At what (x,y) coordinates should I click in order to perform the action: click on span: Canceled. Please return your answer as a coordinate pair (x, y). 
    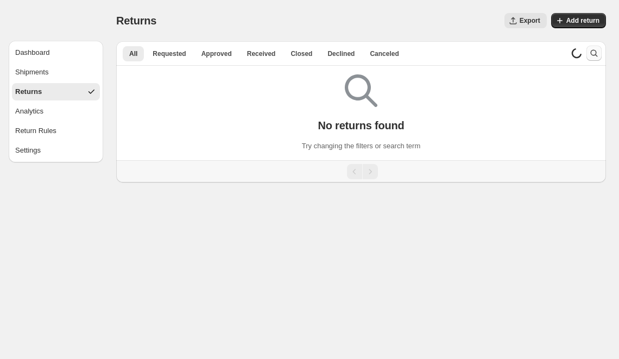
    Looking at the image, I should click on (384, 54).